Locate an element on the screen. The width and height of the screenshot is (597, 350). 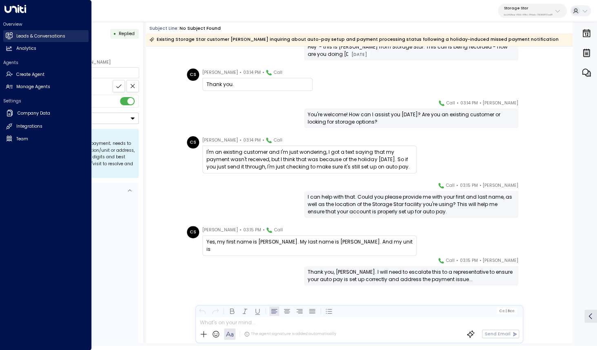
h2: Create Agent is located at coordinates (30, 75).